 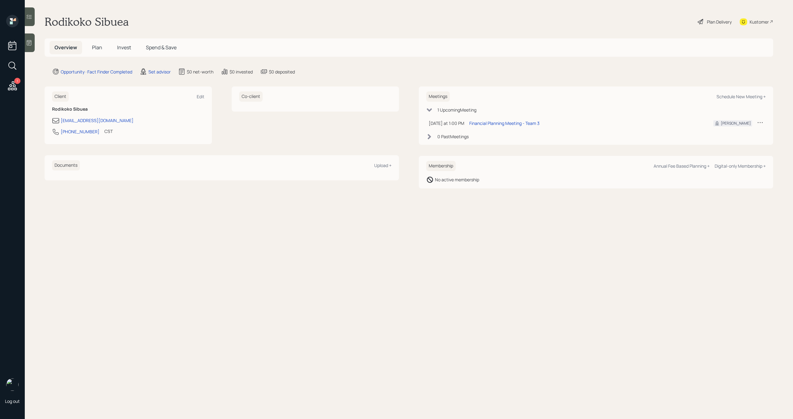 What do you see at coordinates (740, 166) in the screenshot?
I see `div: Digital-only Membership +` at bounding box center [740, 166].